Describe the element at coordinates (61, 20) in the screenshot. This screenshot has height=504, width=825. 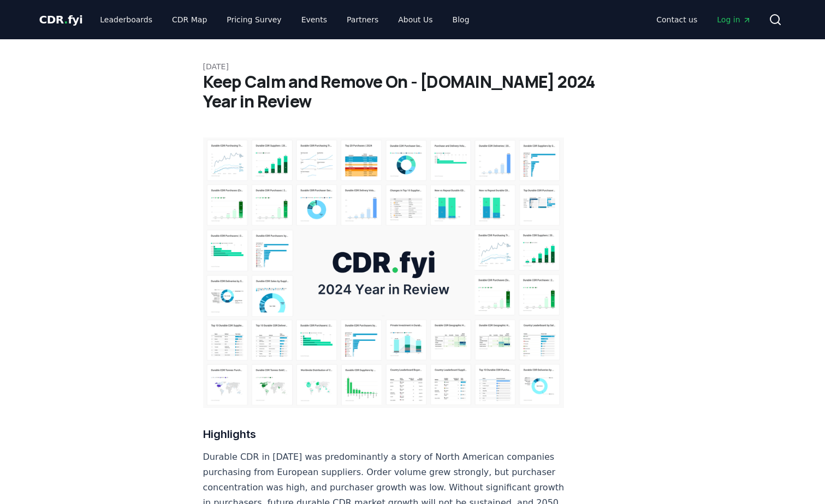
I see `span: CDR fyi` at that location.